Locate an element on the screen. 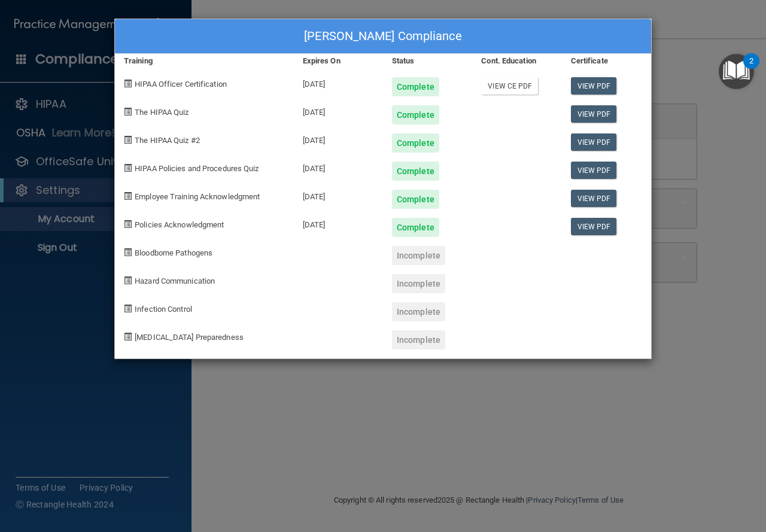 This screenshot has height=532, width=766. button: Open Resource Center, 2 new notifications is located at coordinates (736, 71).